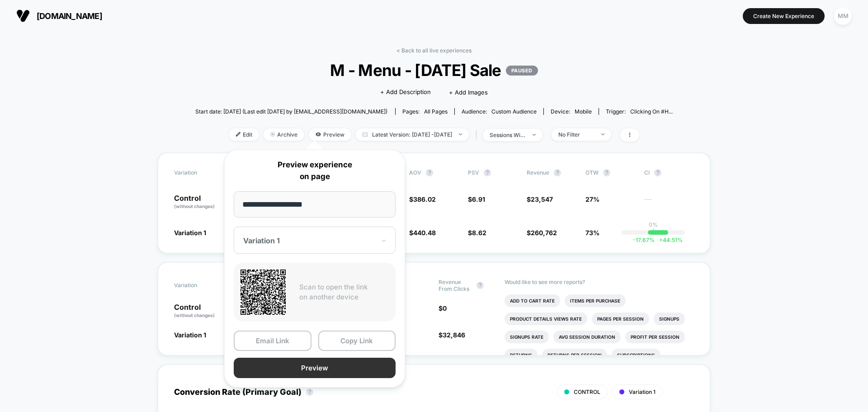  I want to click on img: Visually logo, so click(23, 16).